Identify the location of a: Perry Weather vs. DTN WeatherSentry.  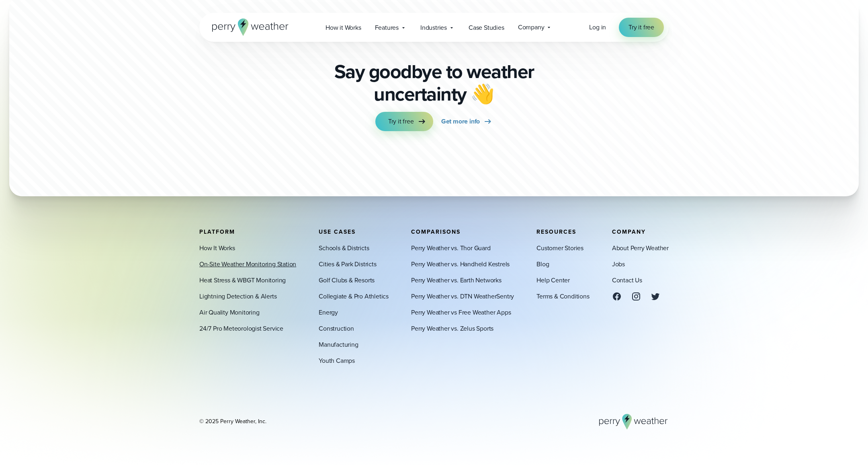
(462, 296).